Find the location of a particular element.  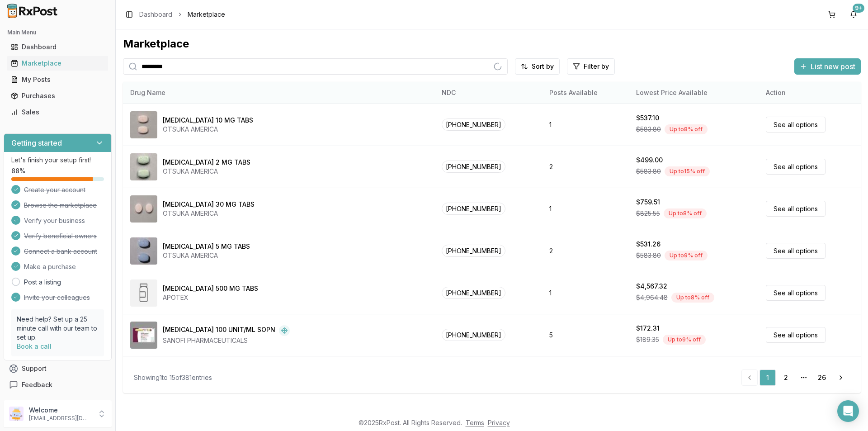

a: 26 is located at coordinates (822, 378).